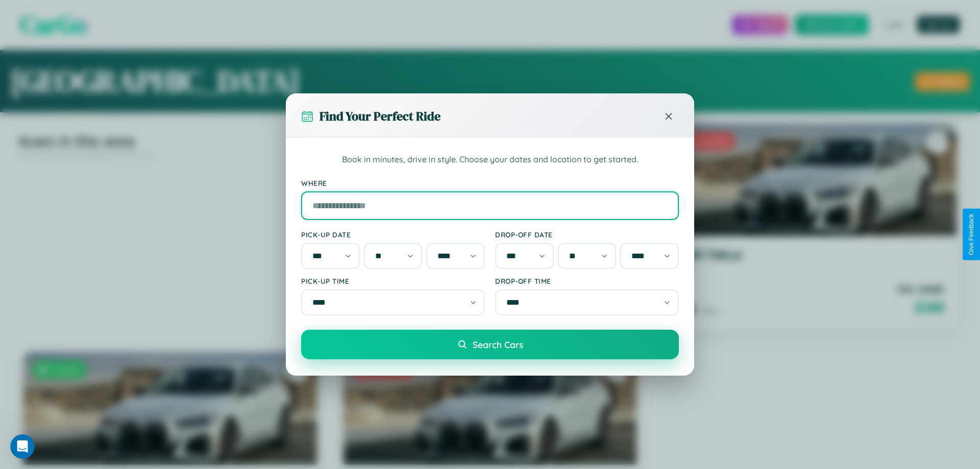 This screenshot has width=980, height=469. I want to click on label: Pick-up Time, so click(393, 281).